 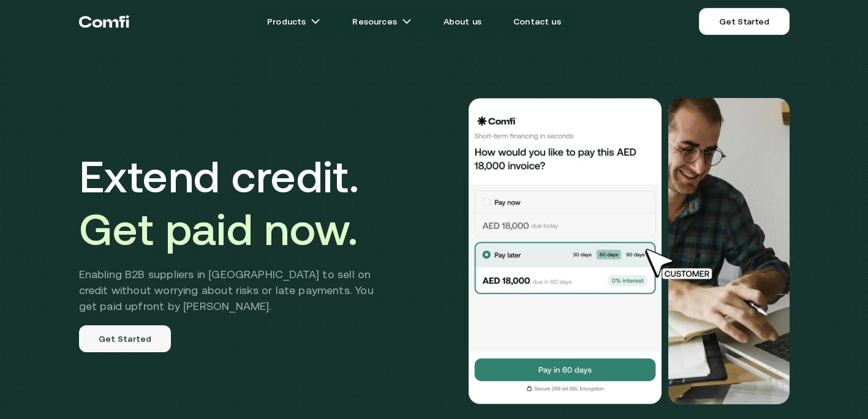 What do you see at coordinates (682, 264) in the screenshot?
I see `img: cursor` at bounding box center [682, 264].